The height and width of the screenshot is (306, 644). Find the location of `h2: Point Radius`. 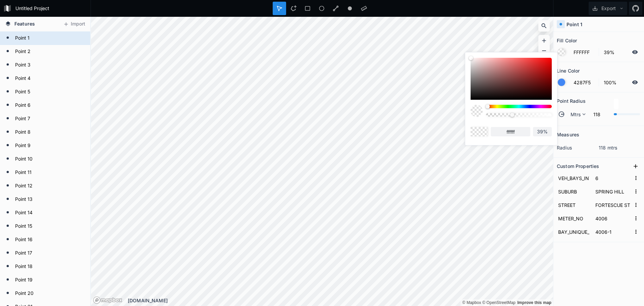

h2: Point Radius is located at coordinates (571, 101).